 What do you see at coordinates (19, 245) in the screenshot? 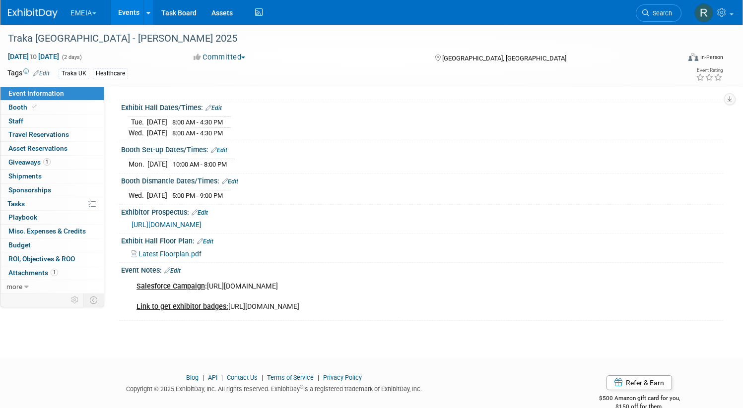
I see `span: Budget` at bounding box center [19, 245].